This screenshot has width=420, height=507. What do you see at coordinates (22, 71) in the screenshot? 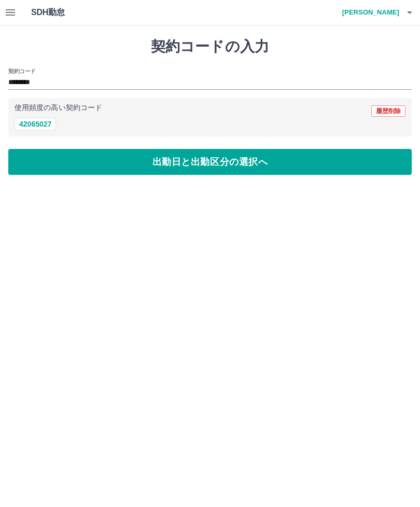
I see `h2: 契約コード` at bounding box center [22, 71].